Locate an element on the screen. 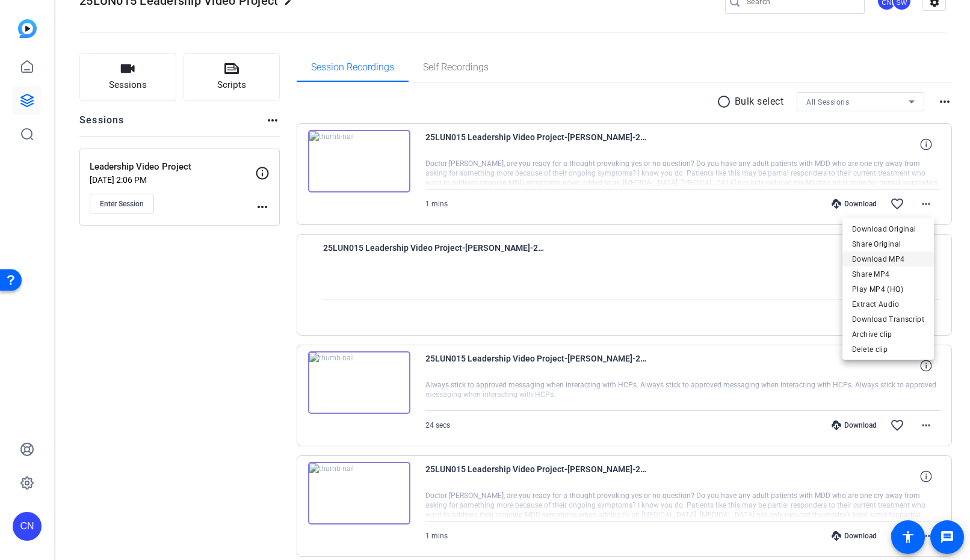  span: Share MP4 is located at coordinates (888, 274).